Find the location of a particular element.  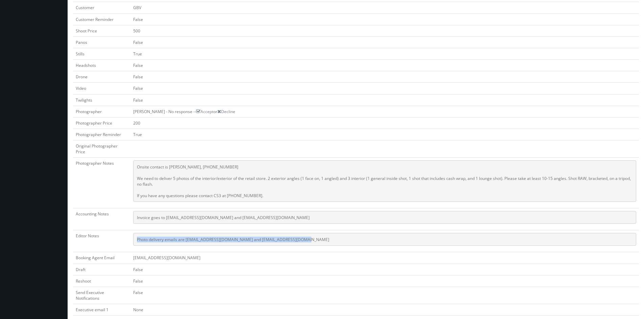

td: Panos is located at coordinates (101, 42).